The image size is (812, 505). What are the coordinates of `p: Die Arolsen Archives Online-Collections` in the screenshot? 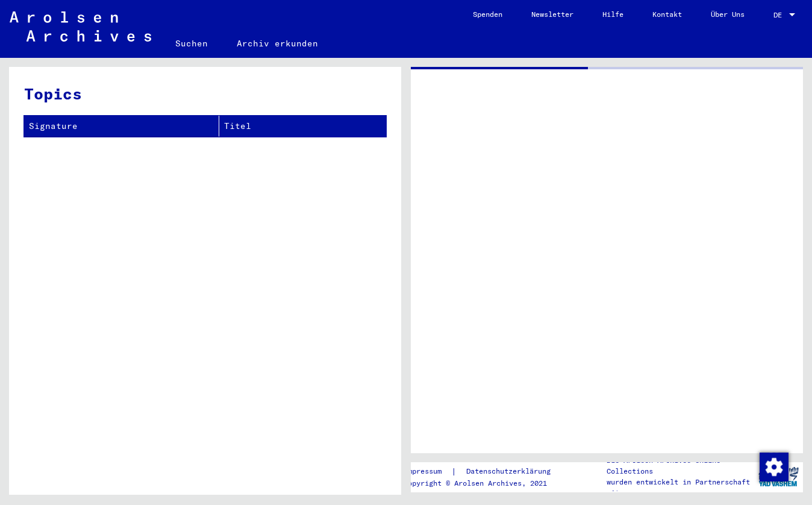 It's located at (680, 466).